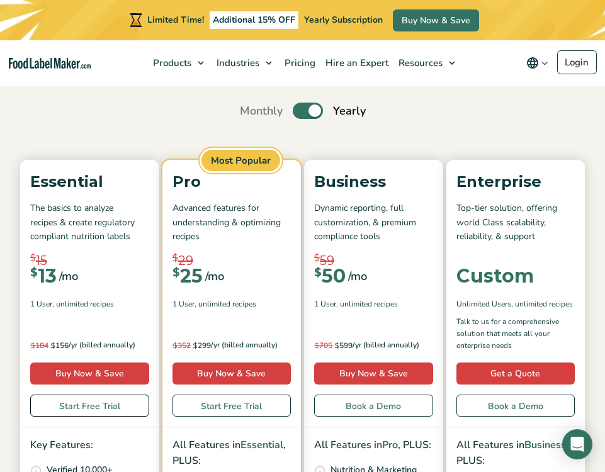 The height and width of the screenshot is (472, 605). I want to click on span: Limited Time!, so click(176, 20).